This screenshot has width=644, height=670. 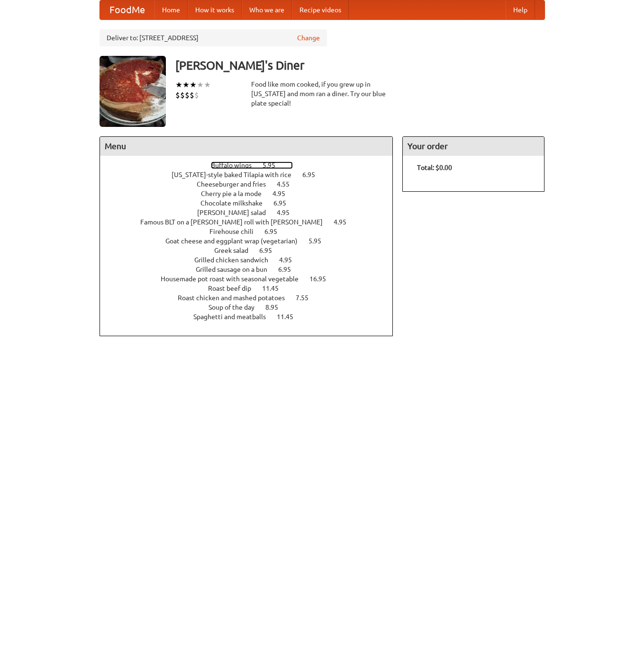 I want to click on span: 8.95, so click(x=276, y=307).